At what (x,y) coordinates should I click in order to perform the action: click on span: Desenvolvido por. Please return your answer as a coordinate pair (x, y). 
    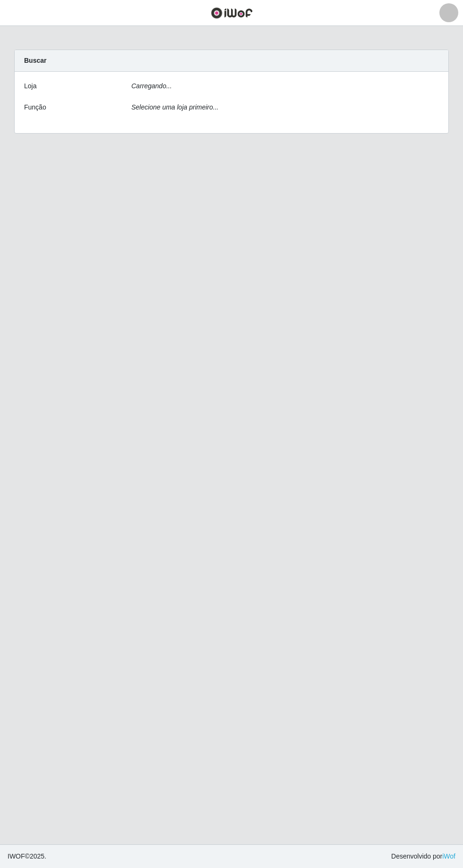
    Looking at the image, I should click on (423, 856).